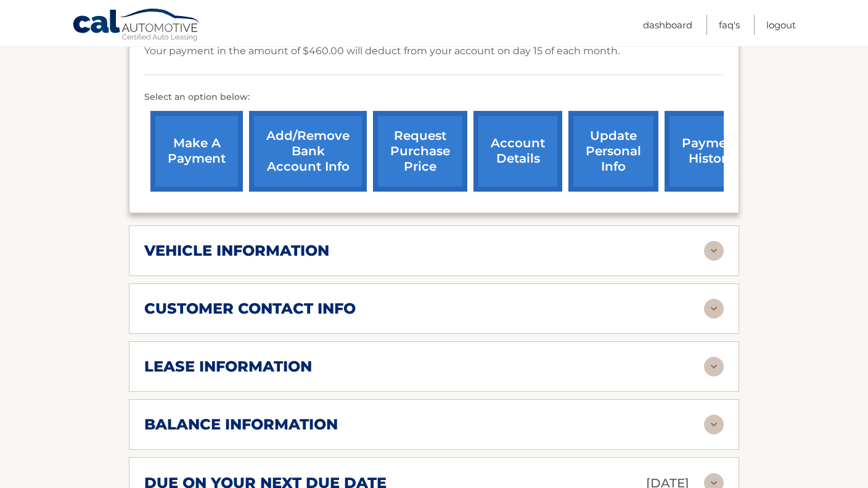  I want to click on h2: vehicle information, so click(237, 251).